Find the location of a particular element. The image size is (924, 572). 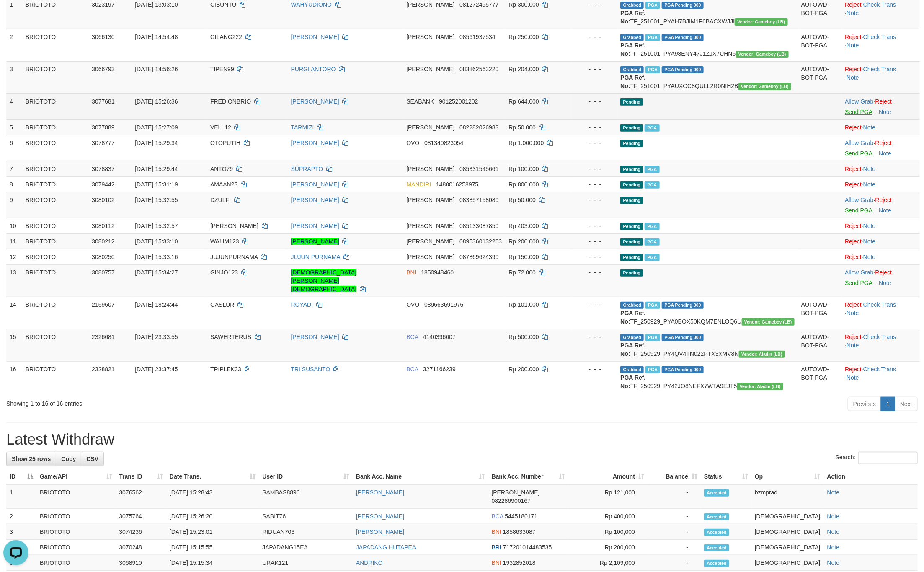

span: Rp 200.000 is located at coordinates (523, 241).